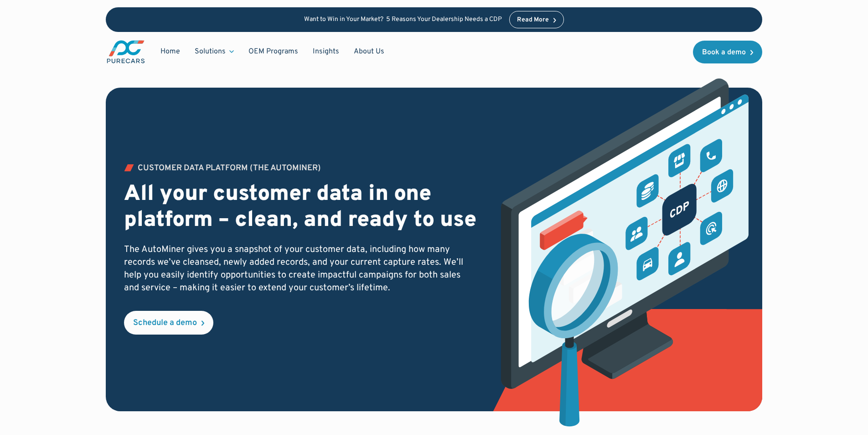 Image resolution: width=868 pixels, height=435 pixels. Describe the element at coordinates (169, 322) in the screenshot. I see `a: Schedule a demo` at that location.